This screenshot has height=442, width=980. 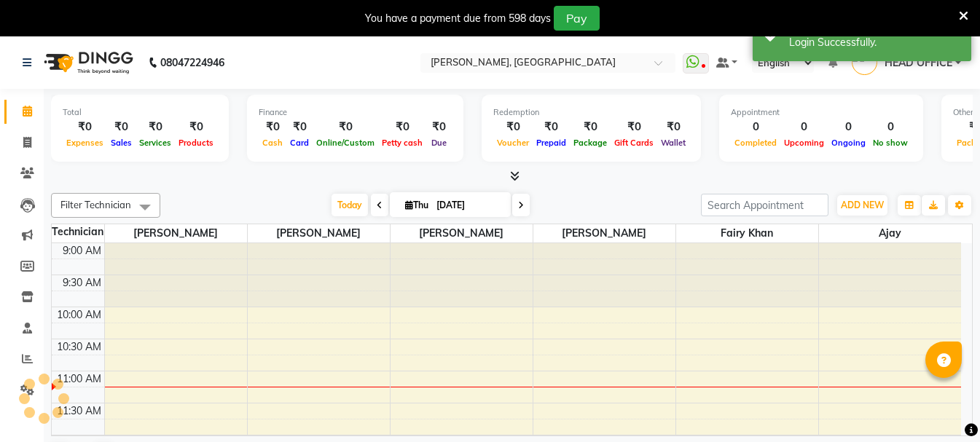 I want to click on img: logo, so click(x=87, y=63).